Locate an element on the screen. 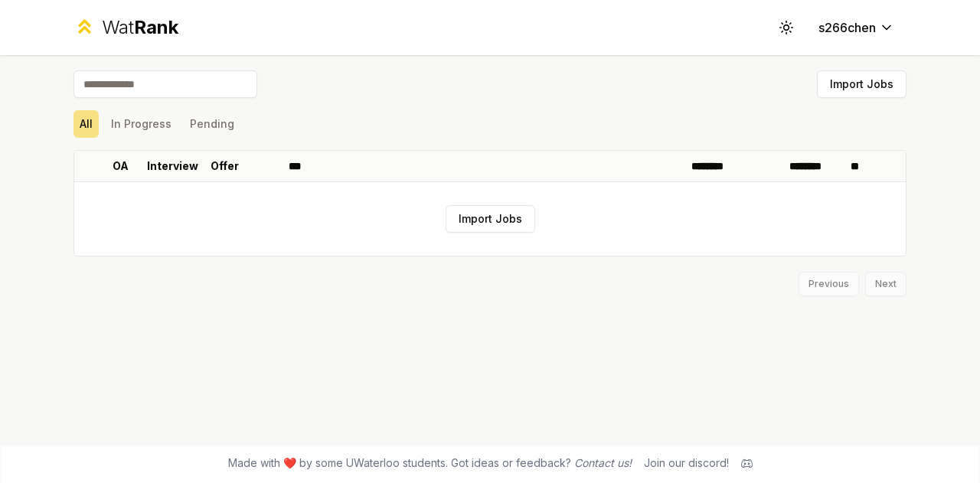 The image size is (980, 483). p: Offer is located at coordinates (224, 166).